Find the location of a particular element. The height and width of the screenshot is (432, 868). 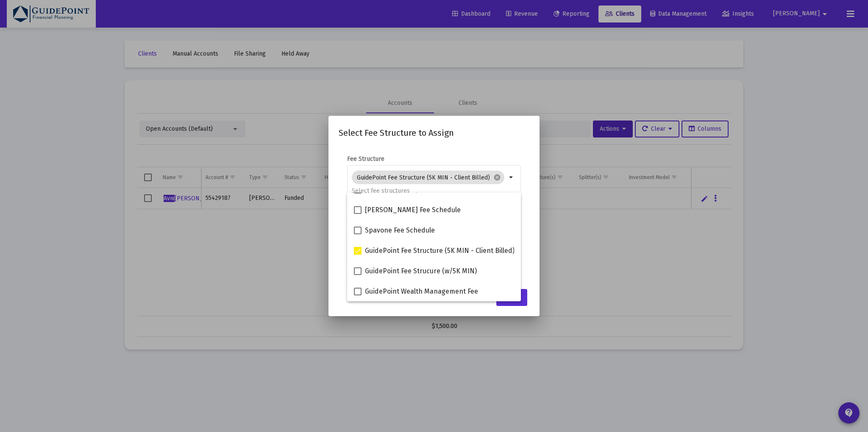

span: Spavone Fee Schedule is located at coordinates (400, 231).